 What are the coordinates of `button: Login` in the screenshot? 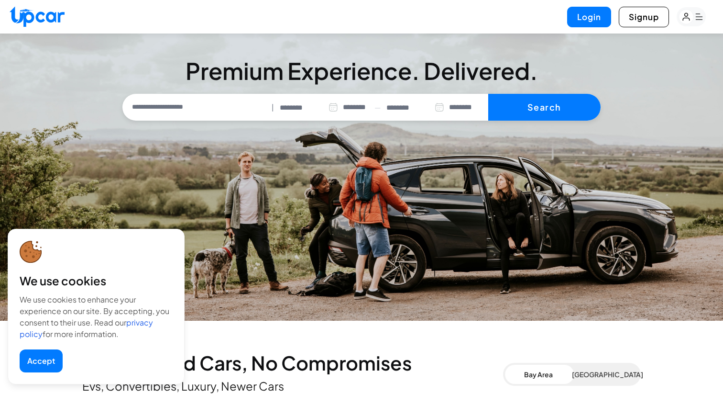 It's located at (589, 17).